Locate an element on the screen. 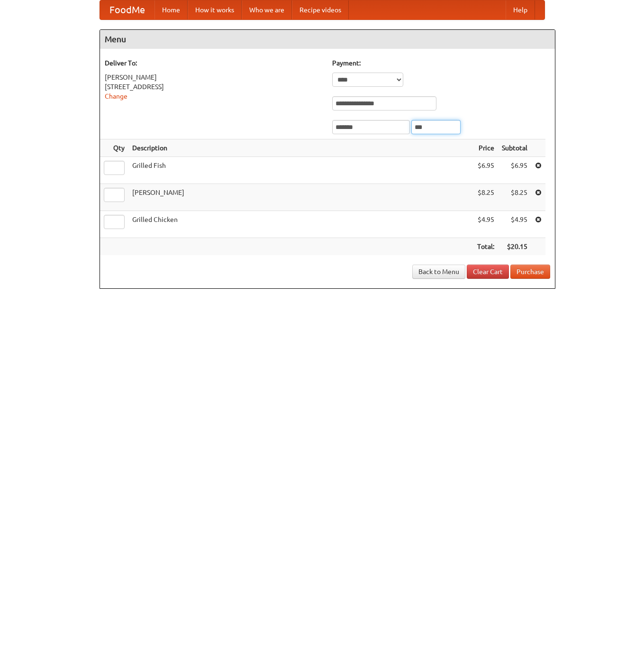 This screenshot has height=671, width=644. td: Grilled Fish is located at coordinates (301, 170).